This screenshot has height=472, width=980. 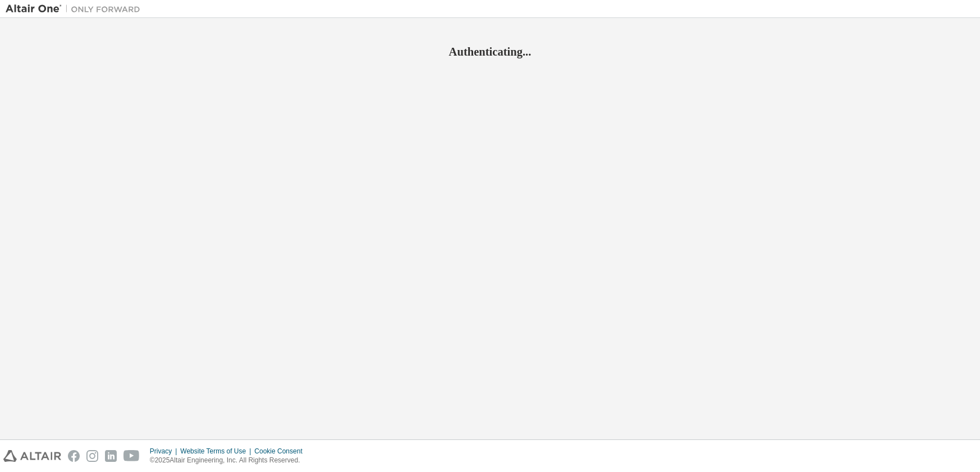 What do you see at coordinates (73, 455) in the screenshot?
I see `img: facebook.svg` at bounding box center [73, 455].